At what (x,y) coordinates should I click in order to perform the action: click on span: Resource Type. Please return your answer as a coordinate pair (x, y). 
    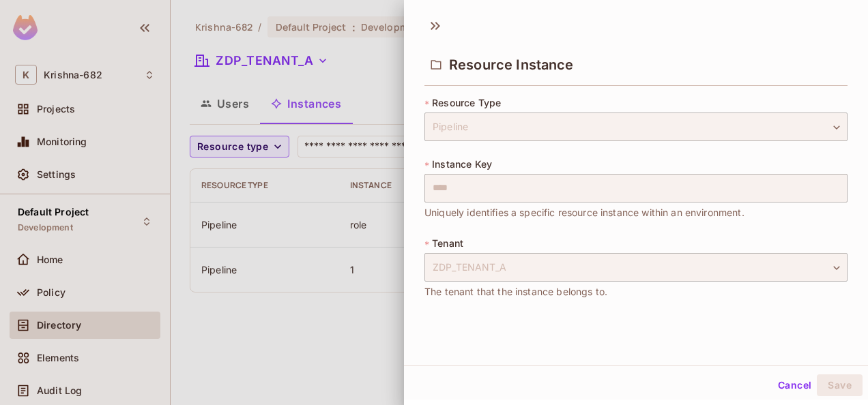
    Looking at the image, I should click on (466, 103).